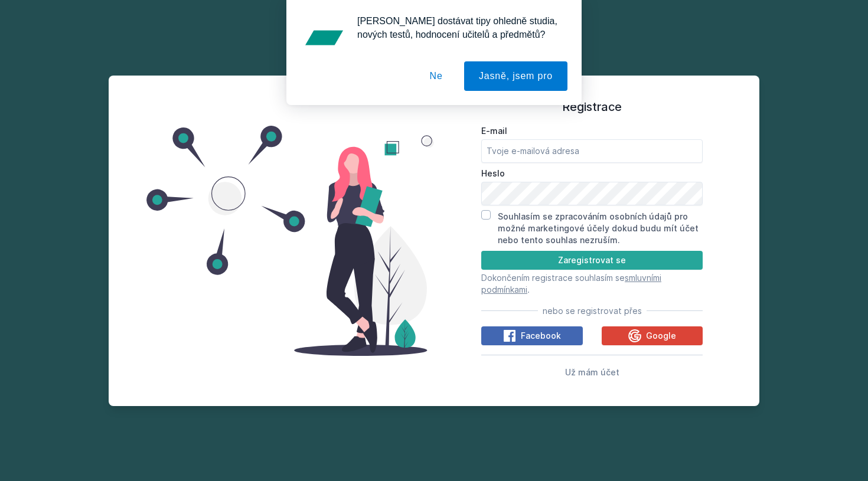  I want to click on button: Zaregistrovat se, so click(592, 260).